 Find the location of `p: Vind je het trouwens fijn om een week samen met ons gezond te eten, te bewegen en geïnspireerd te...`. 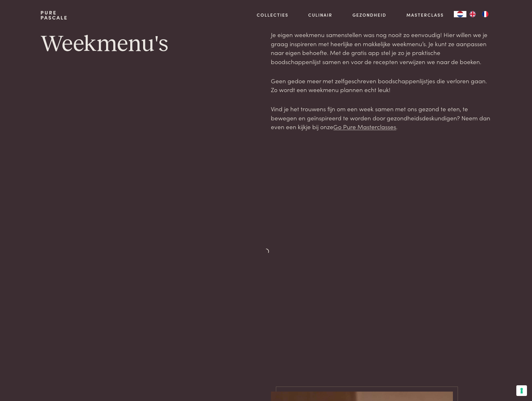

p: Vind je het trouwens fijn om een week samen met ons gezond te eten, te bewegen en geïnspireerd te... is located at coordinates (381, 118).